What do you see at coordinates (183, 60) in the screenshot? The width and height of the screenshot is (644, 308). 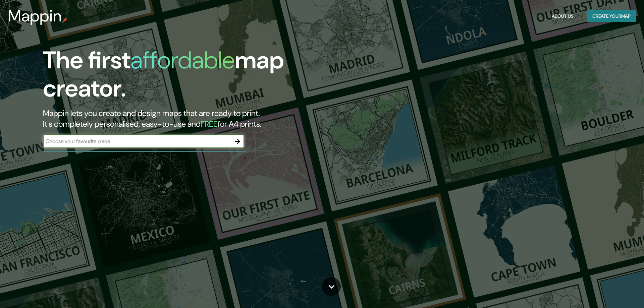 I see `h1: affordable` at bounding box center [183, 60].